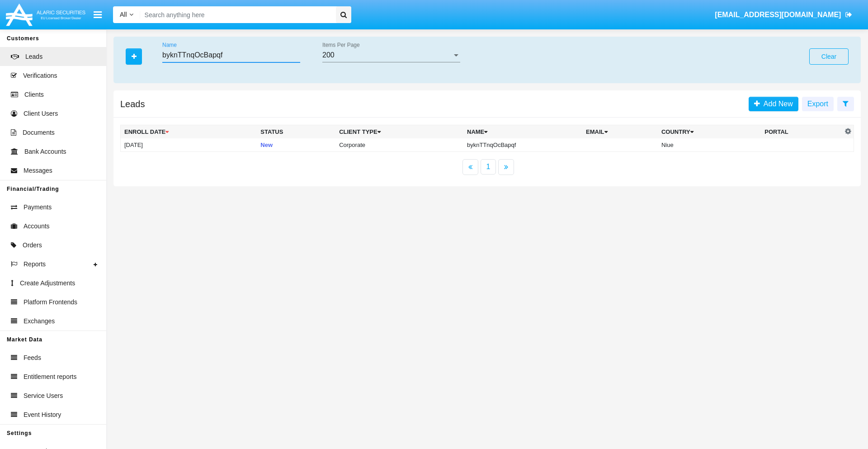 The image size is (868, 449). What do you see at coordinates (620, 132) in the screenshot?
I see `th: Email` at bounding box center [620, 132].